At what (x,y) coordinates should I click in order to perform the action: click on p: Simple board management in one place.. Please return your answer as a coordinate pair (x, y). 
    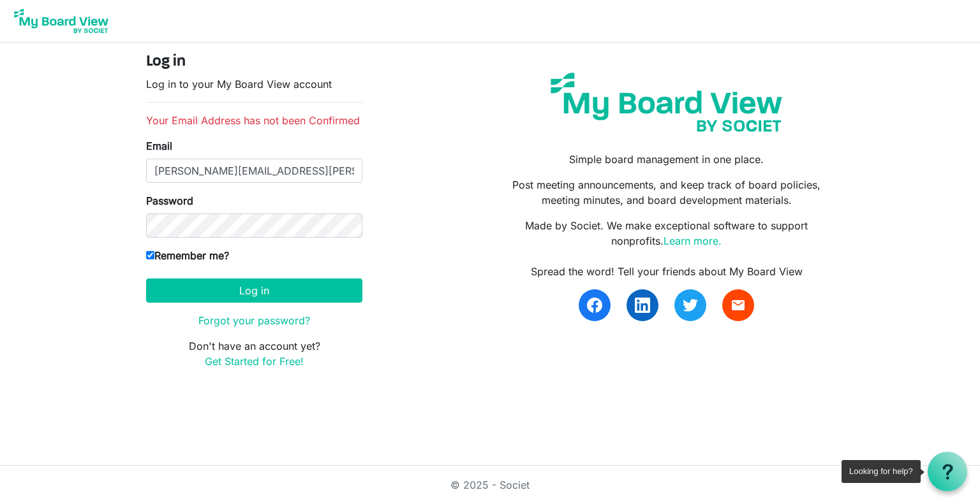
    Looking at the image, I should click on (666, 159).